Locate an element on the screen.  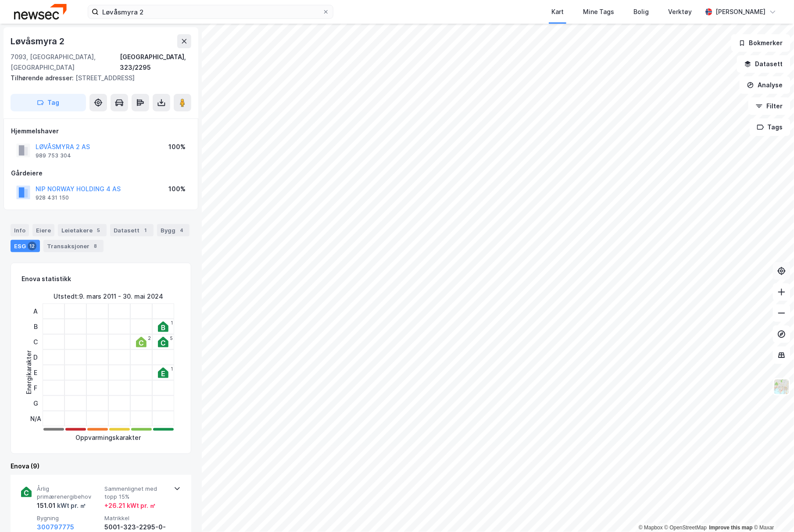
div: Bygg is located at coordinates (173, 230).